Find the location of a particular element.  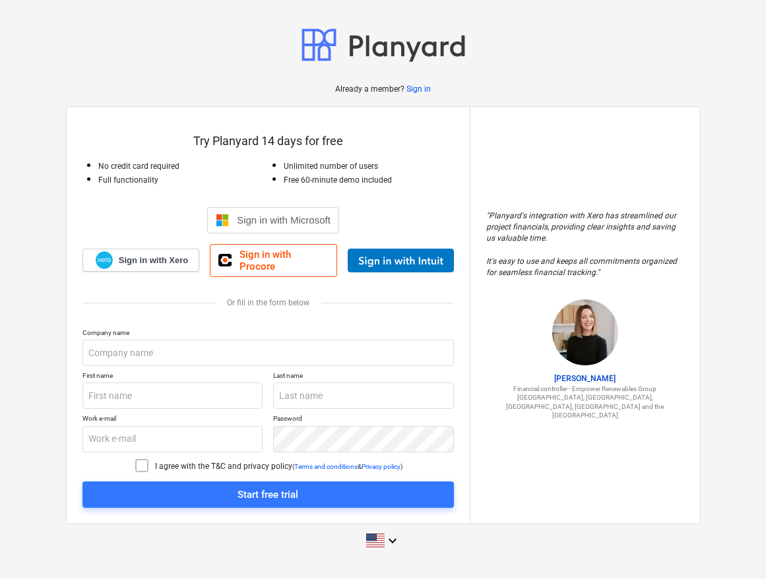

a: Terms and conditions is located at coordinates (326, 466).